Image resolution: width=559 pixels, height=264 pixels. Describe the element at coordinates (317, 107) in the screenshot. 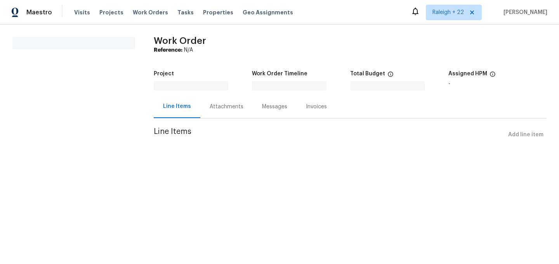

I see `div: Invoices` at that location.